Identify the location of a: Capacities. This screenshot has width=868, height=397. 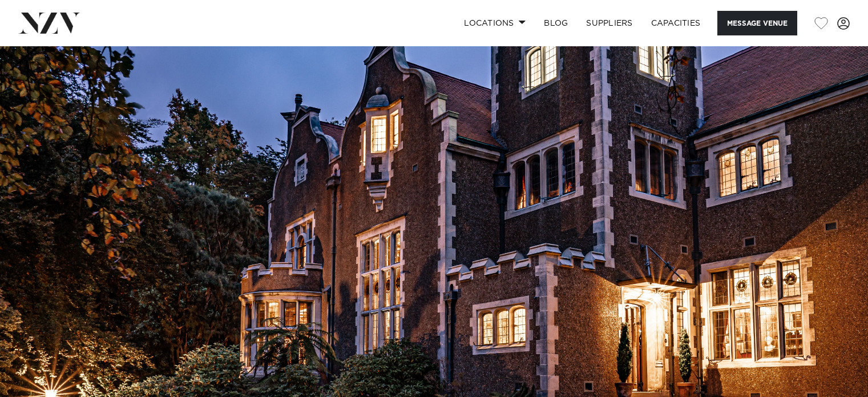
(676, 23).